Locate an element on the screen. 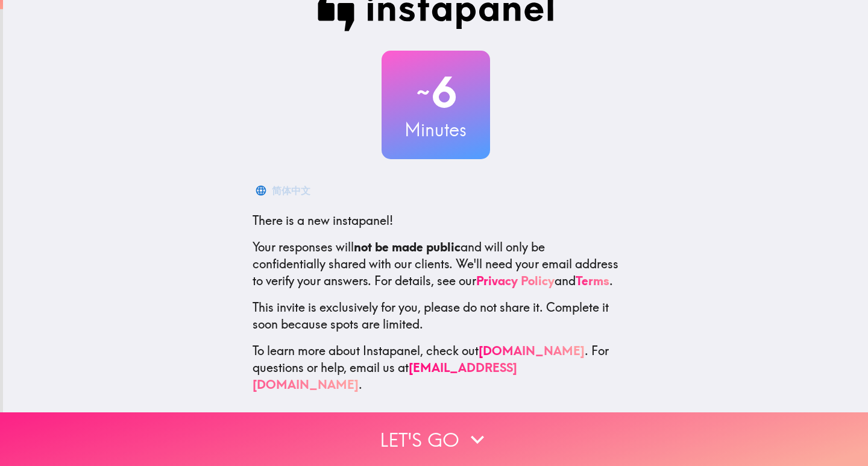  h2: 6 is located at coordinates (436, 92).